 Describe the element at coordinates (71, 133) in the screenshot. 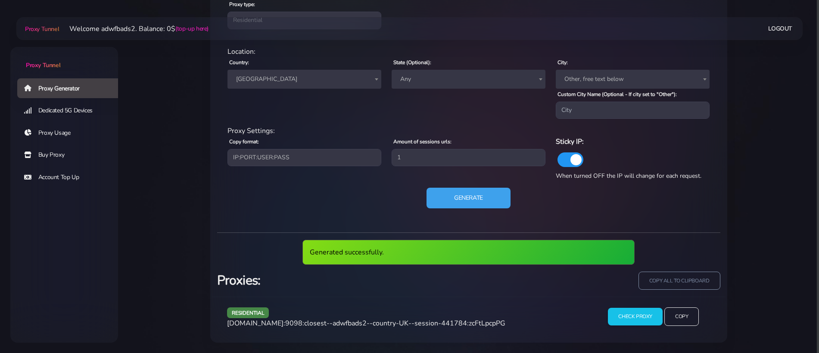

I see `a: Proxy Usage` at that location.